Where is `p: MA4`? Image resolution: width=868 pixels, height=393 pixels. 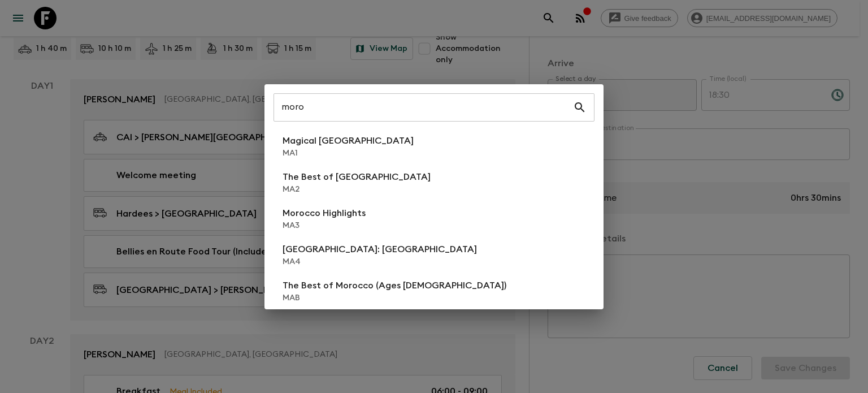
p: MA4 is located at coordinates (379, 261).